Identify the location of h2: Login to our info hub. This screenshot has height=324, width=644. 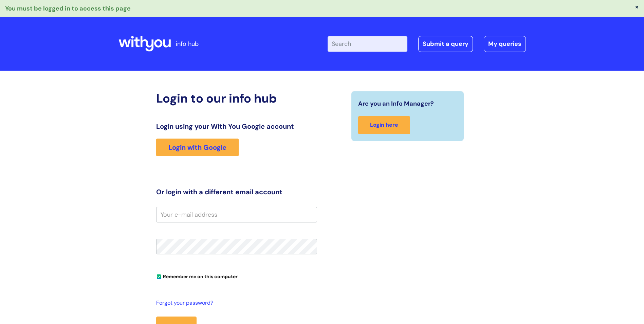
(237, 98).